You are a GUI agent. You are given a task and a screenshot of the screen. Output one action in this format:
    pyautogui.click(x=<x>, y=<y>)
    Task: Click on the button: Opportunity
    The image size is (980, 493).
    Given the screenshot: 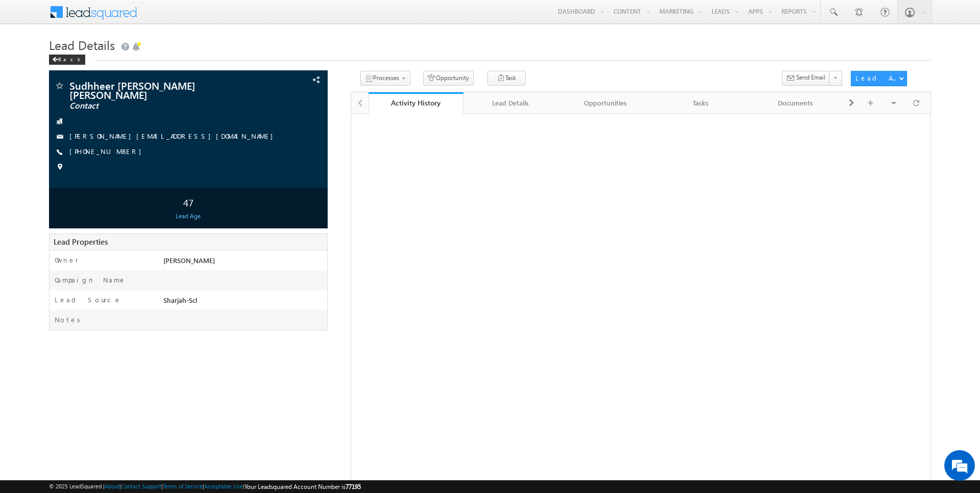 What is the action you would take?
    pyautogui.click(x=448, y=78)
    